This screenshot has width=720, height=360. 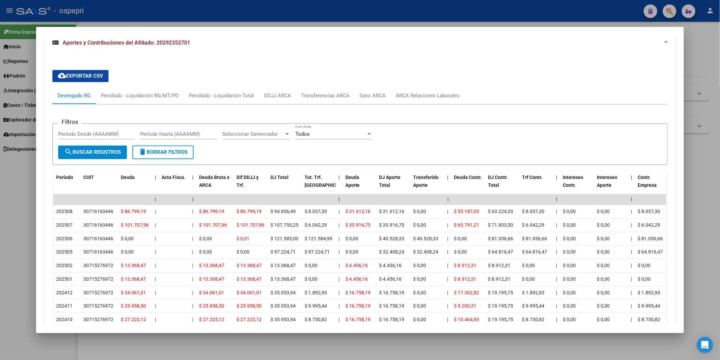 I want to click on span: Intereses Aporte, so click(x=608, y=181).